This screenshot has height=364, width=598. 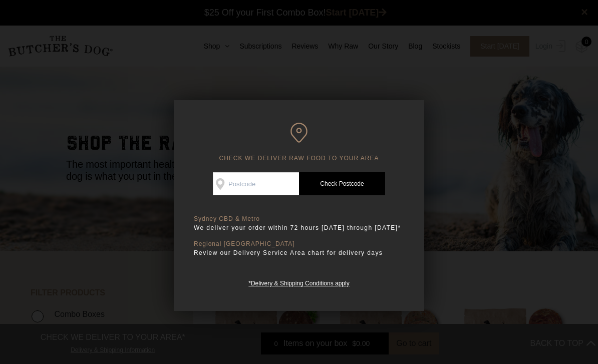 What do you see at coordinates (299, 253) in the screenshot?
I see `p: Review our Delivery Service Area chart for delivery days` at bounding box center [299, 253].